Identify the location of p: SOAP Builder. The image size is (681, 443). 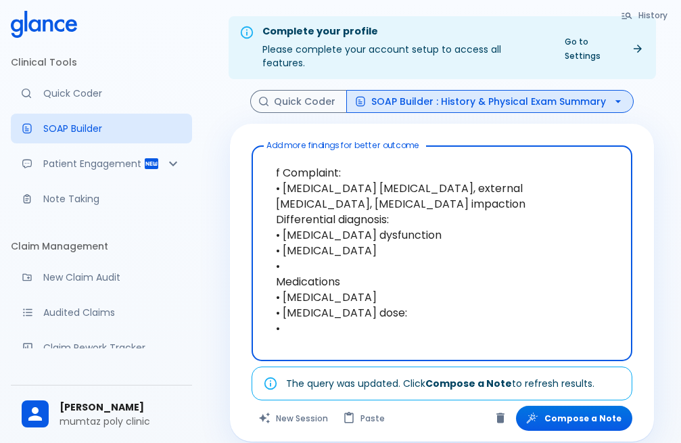
(112, 128).